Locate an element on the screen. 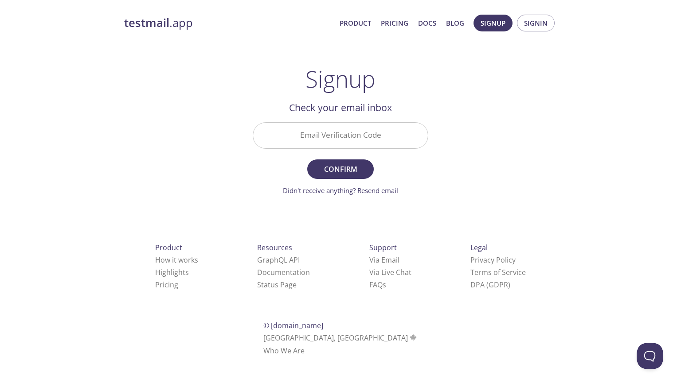 The width and height of the screenshot is (681, 387). button: Confirm is located at coordinates (340, 169).